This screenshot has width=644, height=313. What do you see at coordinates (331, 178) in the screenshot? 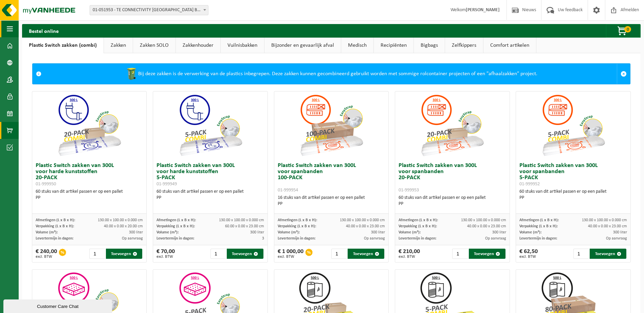
I see `h3: Plastic Switch zakken van 300L voor spanbanden 100-PACK` at bounding box center [331, 178].